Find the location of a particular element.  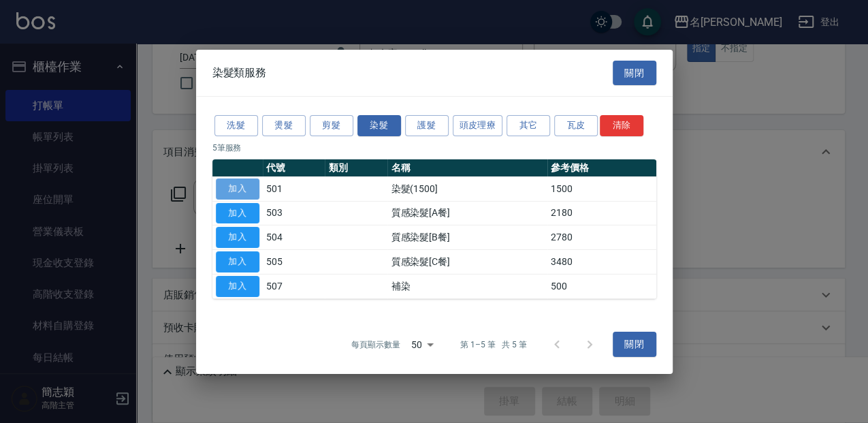

p: 5 筆服務 is located at coordinates (434, 148).